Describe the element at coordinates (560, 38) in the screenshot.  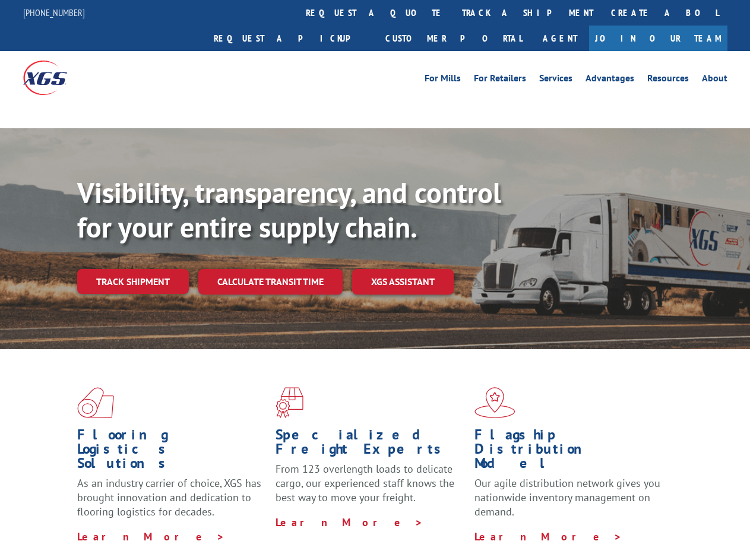
I see `a: Agent` at that location.